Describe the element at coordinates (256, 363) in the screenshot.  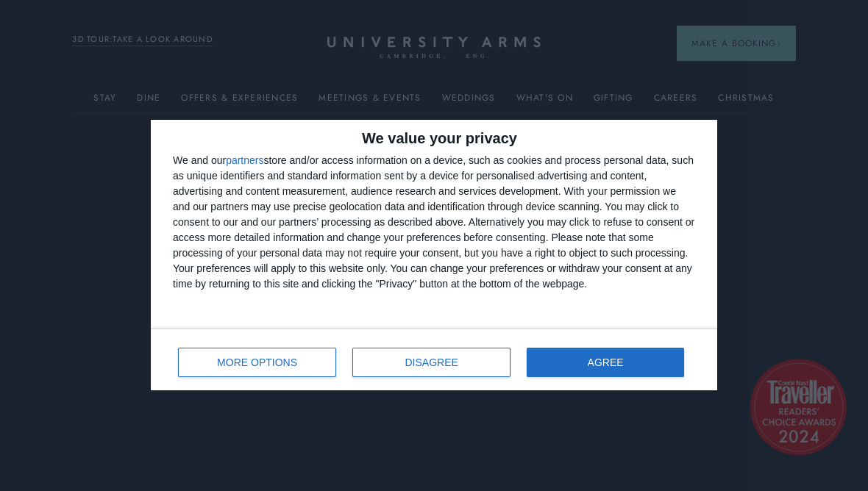
I see `button: MORE OPTIONS` at that location.